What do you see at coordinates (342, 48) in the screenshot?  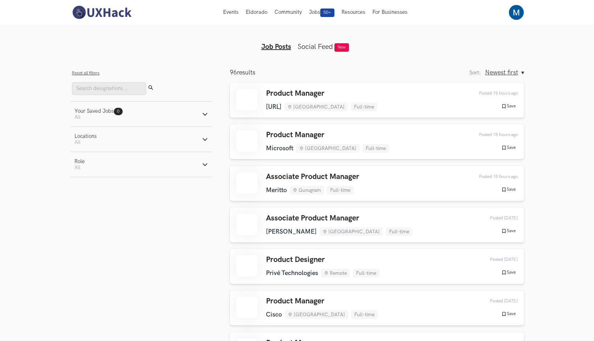 I see `span: New` at bounding box center [342, 48].